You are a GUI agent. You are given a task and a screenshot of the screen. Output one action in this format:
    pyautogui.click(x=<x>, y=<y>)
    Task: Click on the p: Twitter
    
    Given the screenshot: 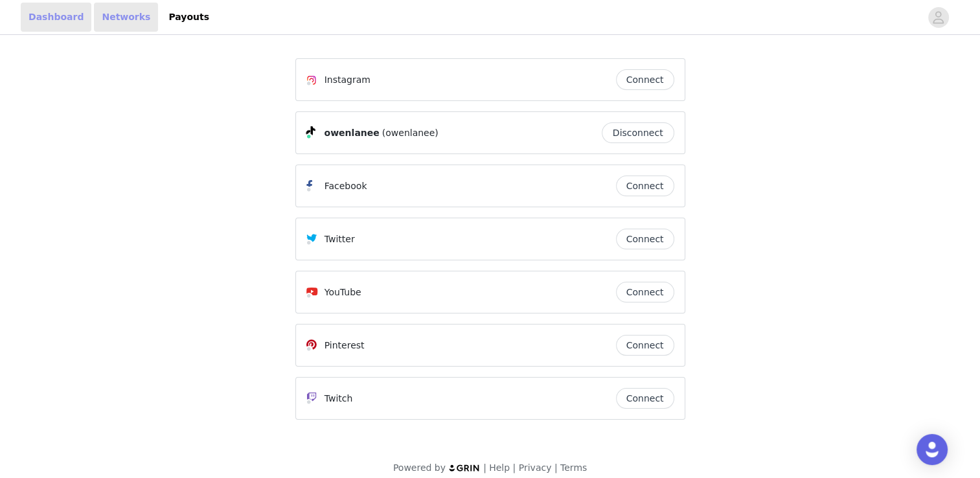 What is the action you would take?
    pyautogui.click(x=340, y=239)
    